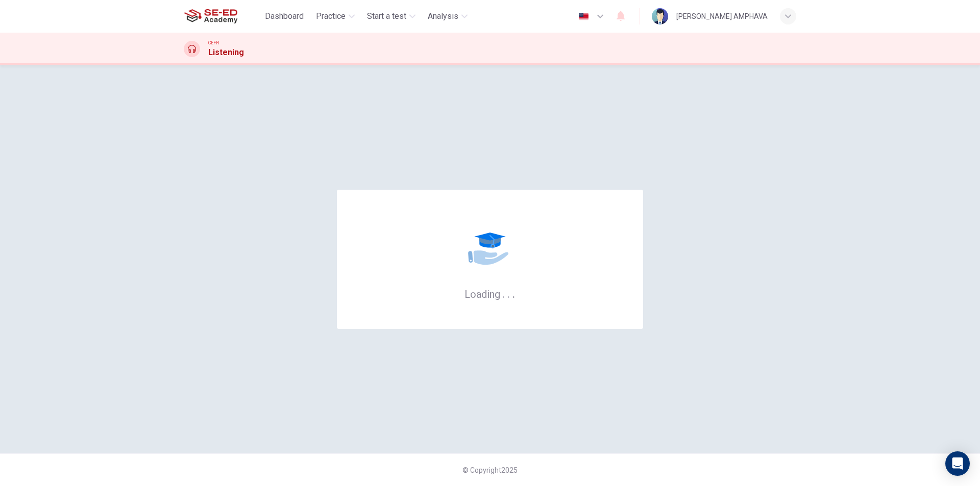 Image resolution: width=980 pixels, height=486 pixels. I want to click on a: SE-ED Academy logo, so click(222, 16).